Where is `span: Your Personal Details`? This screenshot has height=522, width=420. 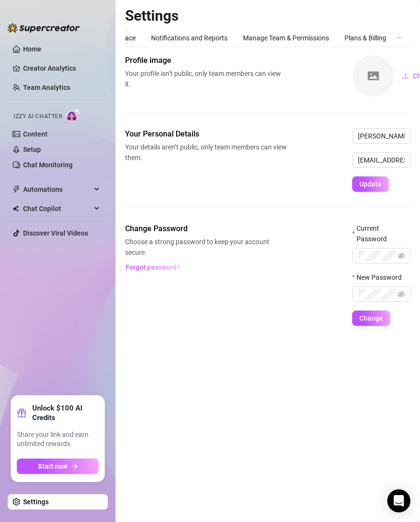
span: Your Personal Details is located at coordinates (206, 134).